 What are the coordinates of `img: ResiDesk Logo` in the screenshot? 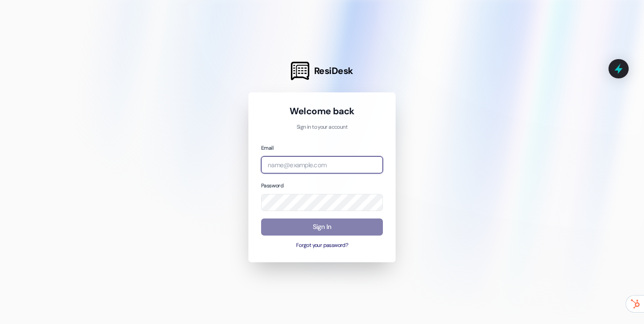 It's located at (301, 71).